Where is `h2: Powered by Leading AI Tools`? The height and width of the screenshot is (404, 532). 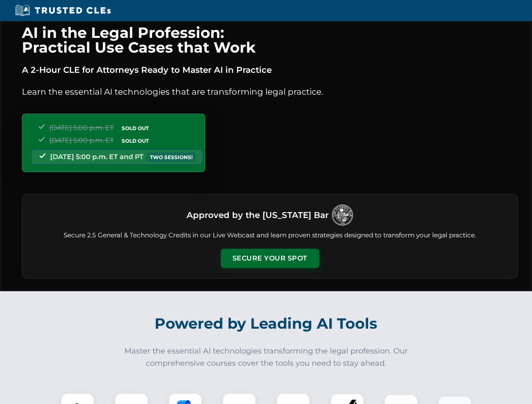
h2: Powered by Leading AI Tools is located at coordinates (266, 324).